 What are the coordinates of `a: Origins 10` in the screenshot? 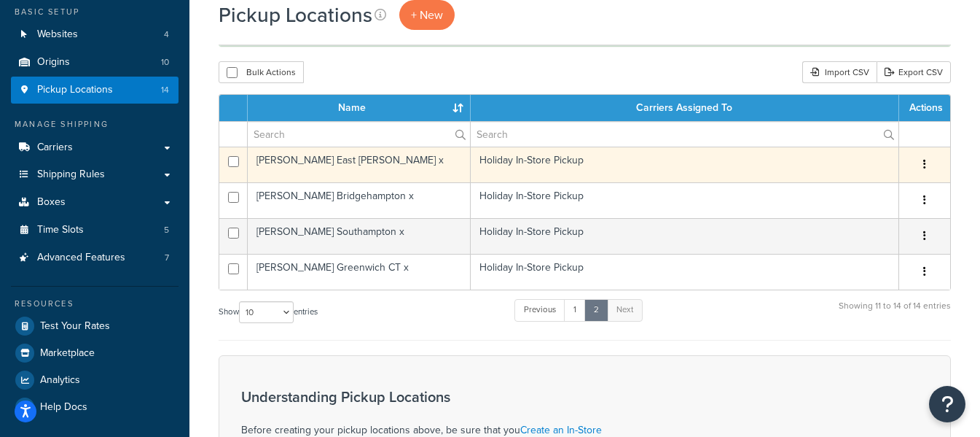 It's located at (95, 62).